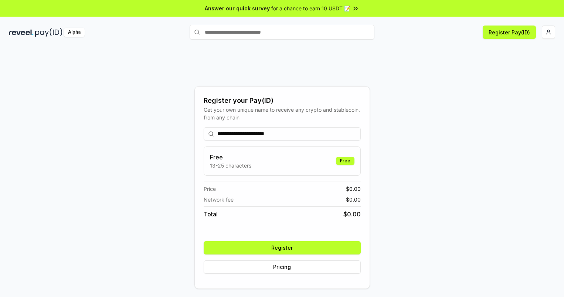 This screenshot has height=297, width=564. I want to click on div: Get your own unique name to receive any crypto and stablecoin, from any chain, so click(282, 113).